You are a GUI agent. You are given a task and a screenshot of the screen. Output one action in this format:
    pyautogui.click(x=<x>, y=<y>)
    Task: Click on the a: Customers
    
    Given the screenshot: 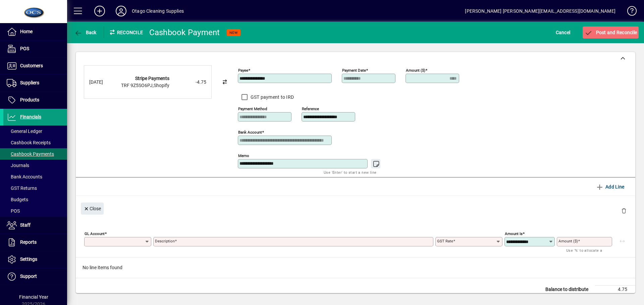 What is the action you would take?
    pyautogui.click(x=35, y=66)
    